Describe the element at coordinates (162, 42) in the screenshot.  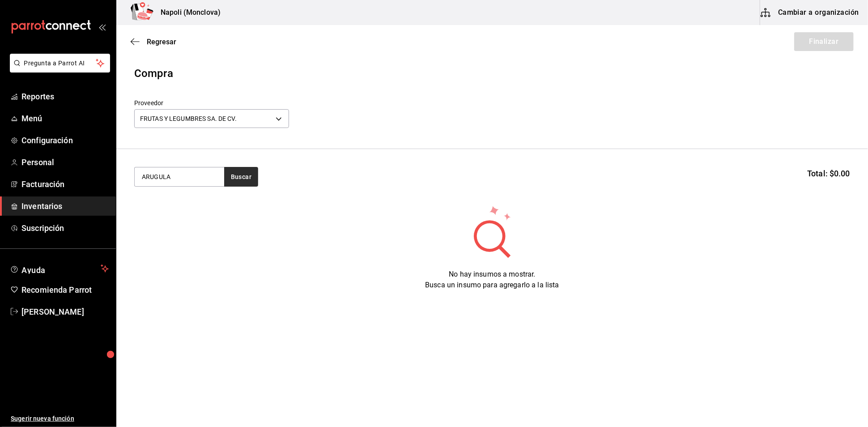
I see `span: Regresar` at that location.